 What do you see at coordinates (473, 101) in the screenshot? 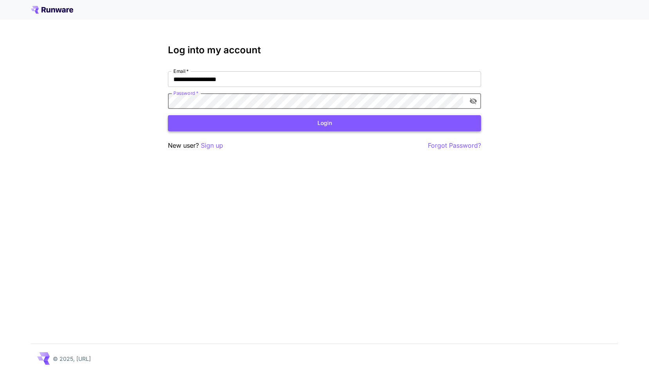
I see `button: toggle password visibility` at bounding box center [473, 101].